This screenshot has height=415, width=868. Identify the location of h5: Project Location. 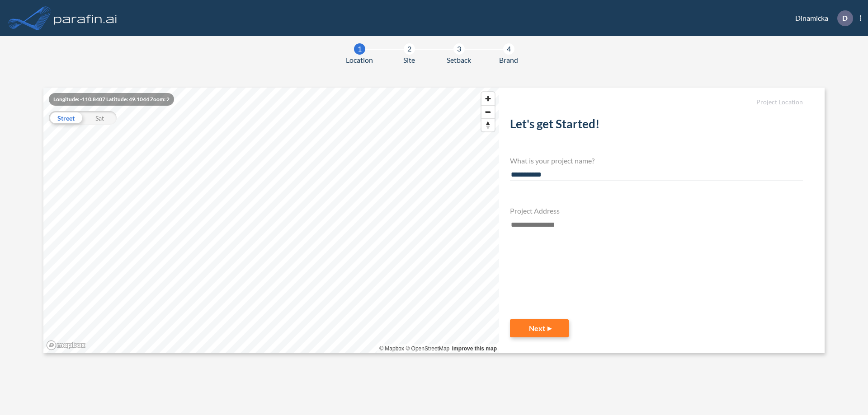
(657, 102).